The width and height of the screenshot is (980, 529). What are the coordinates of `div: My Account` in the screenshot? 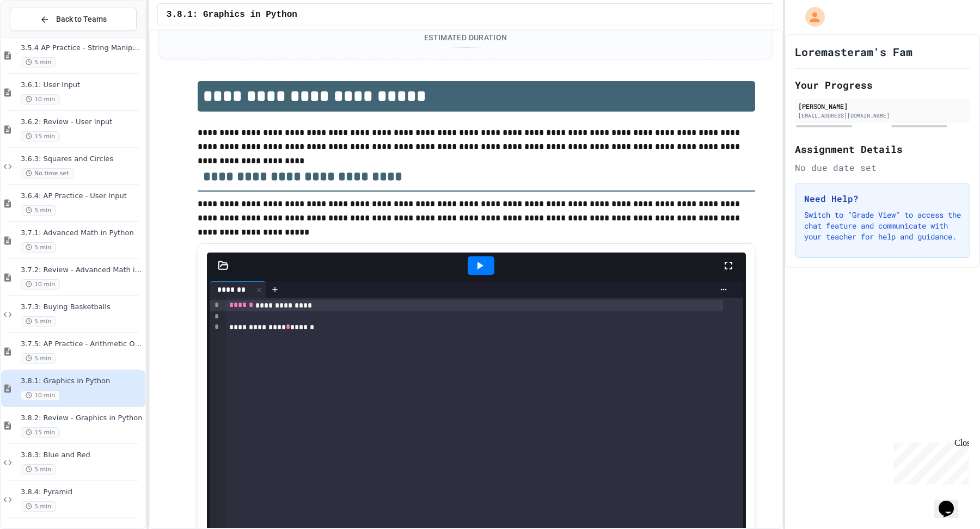 It's located at (810, 17).